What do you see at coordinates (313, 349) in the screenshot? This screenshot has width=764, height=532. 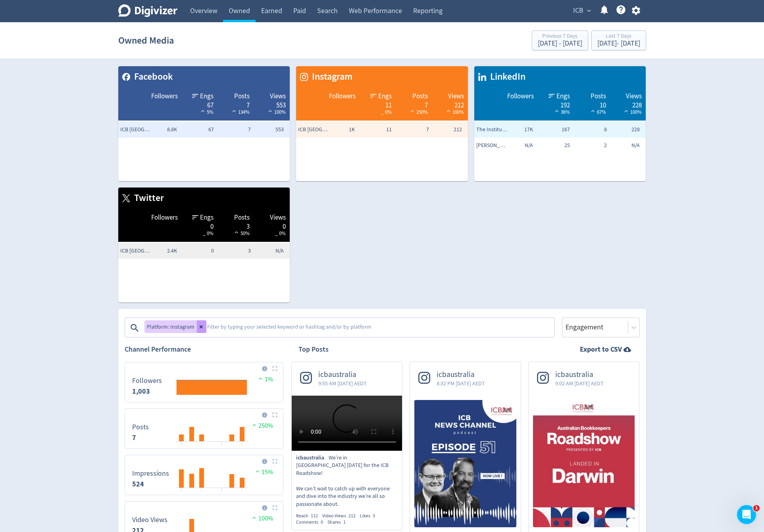 I see `h2: Top Posts` at bounding box center [313, 349].